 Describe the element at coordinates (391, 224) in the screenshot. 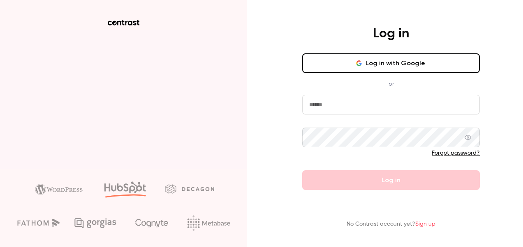

I see `p: No Contrast account yet?` at that location.